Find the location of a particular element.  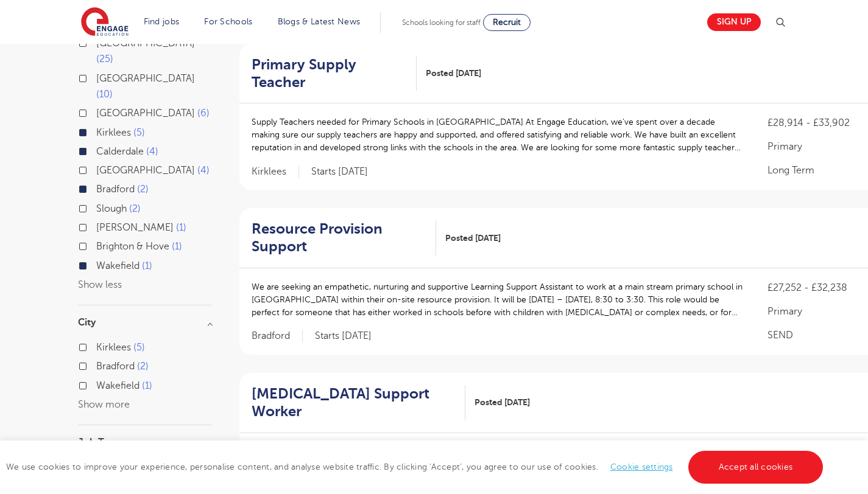

a: Primary Supply Teacher is located at coordinates (335, 74).